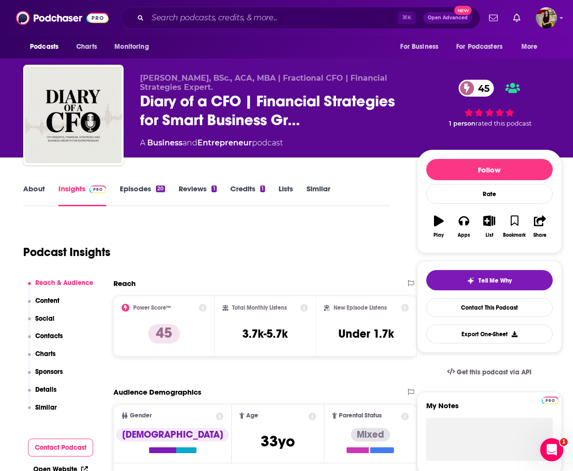 The height and width of the screenshot is (471, 573). I want to click on div: Bookmark, so click(514, 235).